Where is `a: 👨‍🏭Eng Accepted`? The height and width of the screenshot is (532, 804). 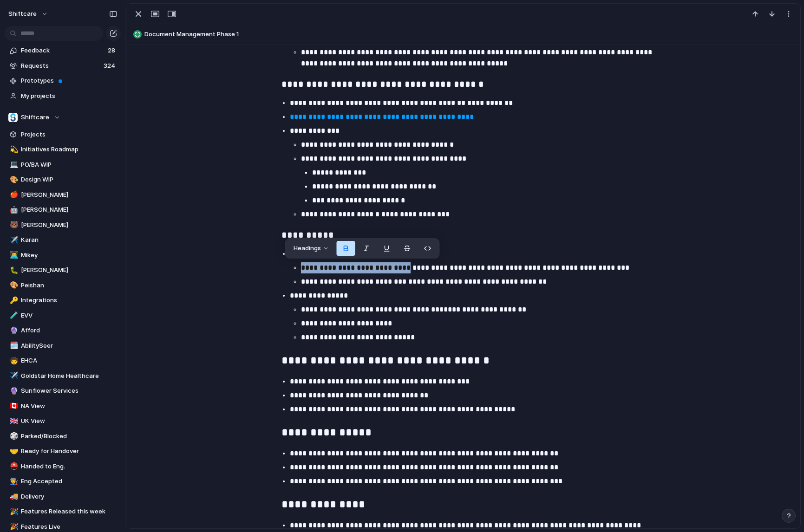
a: 👨‍🏭Eng Accepted is located at coordinates (62, 481).